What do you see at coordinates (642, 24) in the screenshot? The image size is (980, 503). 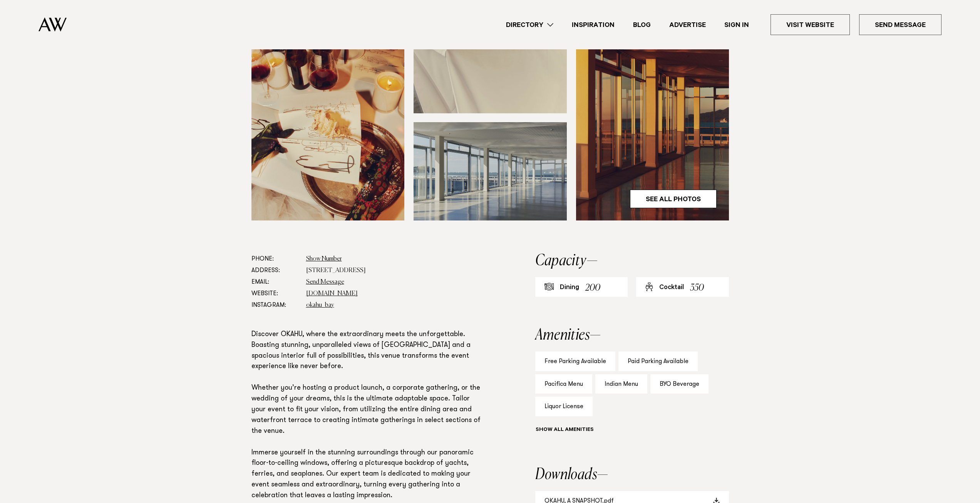 I see `a: Blog` at bounding box center [642, 24].